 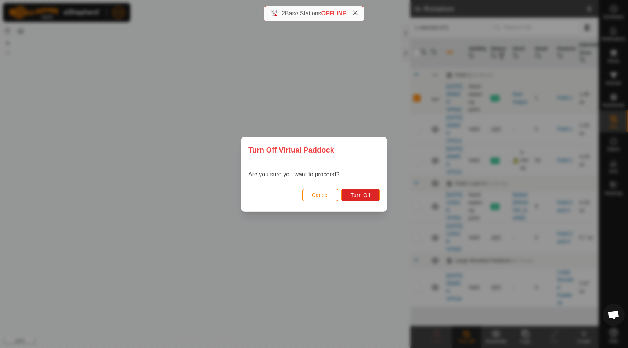 What do you see at coordinates (320, 195) in the screenshot?
I see `span: Cancel` at bounding box center [320, 195].